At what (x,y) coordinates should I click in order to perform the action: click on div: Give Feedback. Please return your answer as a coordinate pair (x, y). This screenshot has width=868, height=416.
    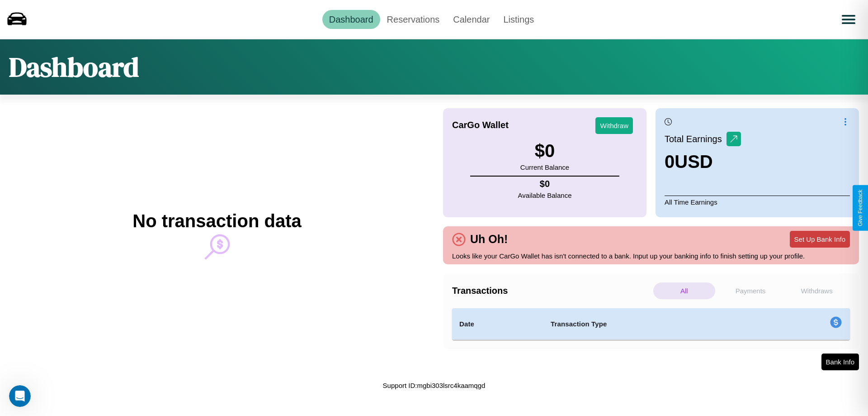
    Looking at the image, I should click on (860, 208).